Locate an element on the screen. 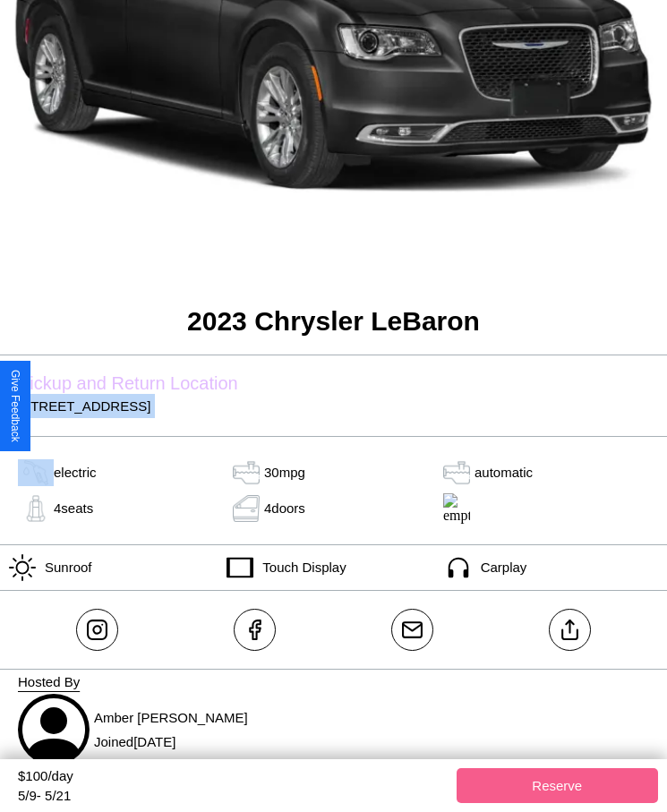 This screenshot has height=812, width=667. img: tank is located at coordinates (246, 473).